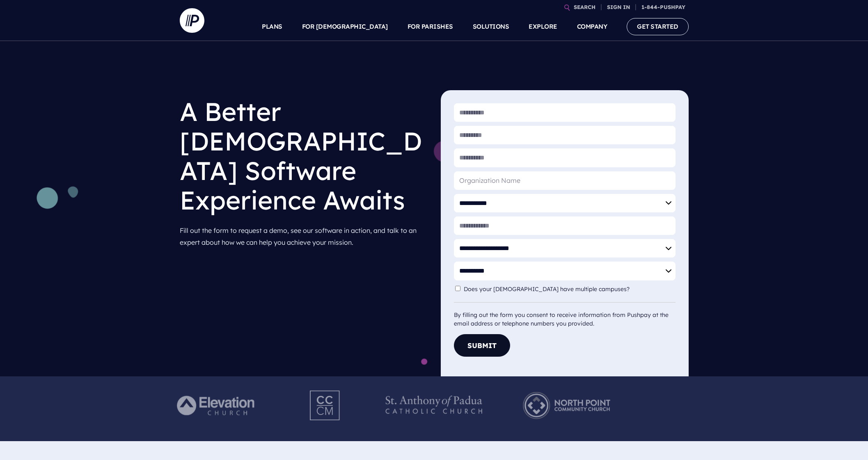 The image size is (868, 460). Describe the element at coordinates (325, 406) in the screenshot. I see `img: Pushpay_Logo__CCM` at that location.